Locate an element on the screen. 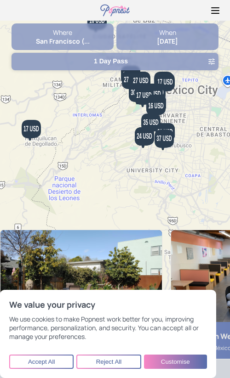 Image resolution: width=230 pixels, height=378 pixels. strong: We value your privacy is located at coordinates (52, 305).